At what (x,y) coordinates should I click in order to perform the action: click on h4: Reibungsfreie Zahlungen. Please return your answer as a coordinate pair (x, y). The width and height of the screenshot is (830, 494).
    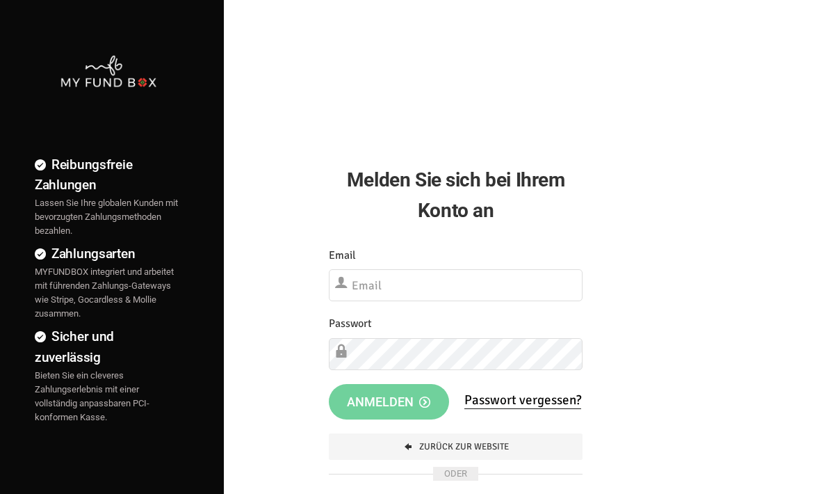
    Looking at the image, I should click on (108, 175).